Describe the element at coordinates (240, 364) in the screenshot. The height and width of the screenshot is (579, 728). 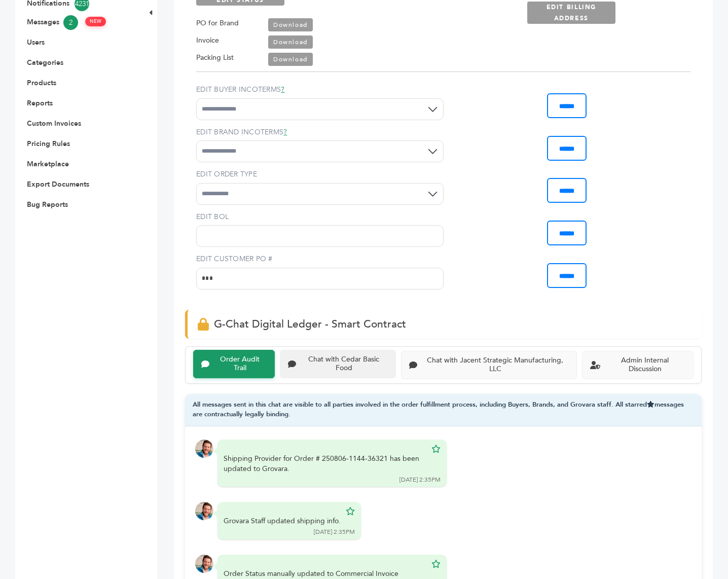
I see `div: Order Audit Trail` at that location.